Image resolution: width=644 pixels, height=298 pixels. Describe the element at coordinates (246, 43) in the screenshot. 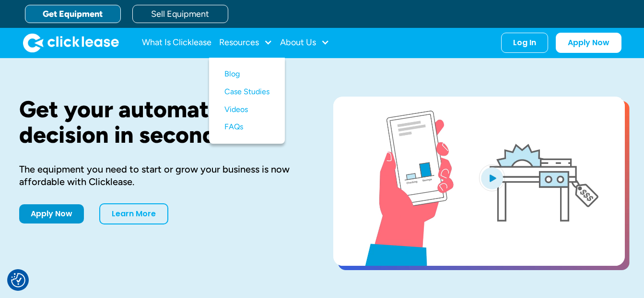

I see `div: Resources` at that location.